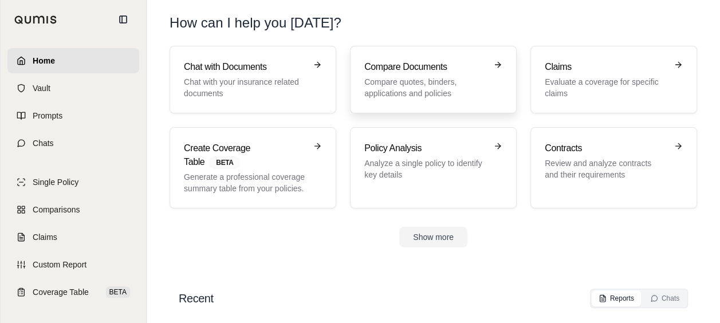 This screenshot has width=720, height=323. I want to click on p: Analyze a single policy to identify key details, so click(425, 169).